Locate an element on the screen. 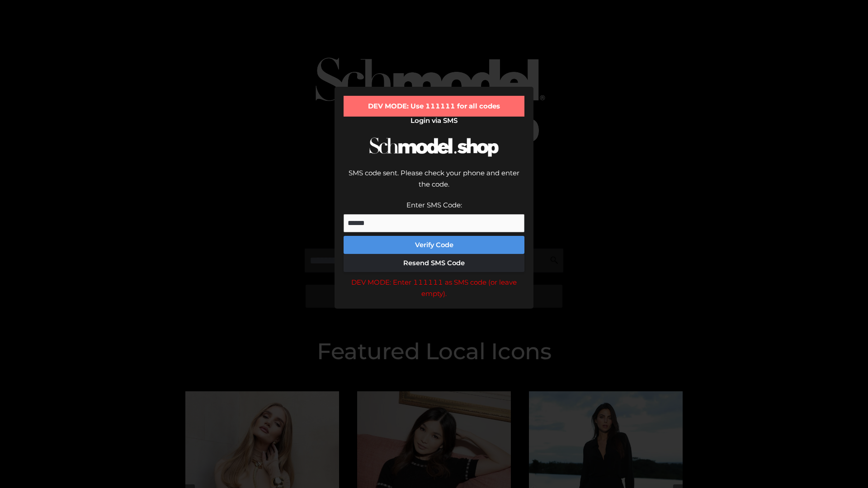 The image size is (868, 488). img: Schmodel Logo is located at coordinates (434, 147).